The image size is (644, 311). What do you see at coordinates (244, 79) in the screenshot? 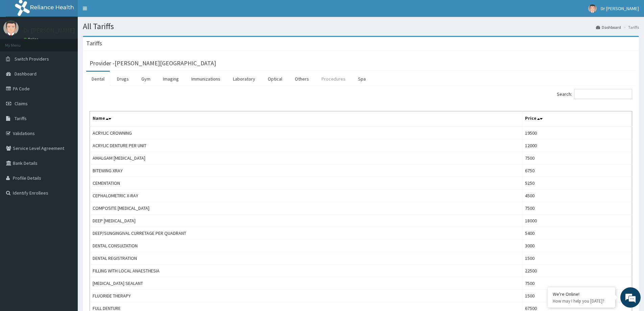
I see `a: Laboratory` at bounding box center [244, 79].